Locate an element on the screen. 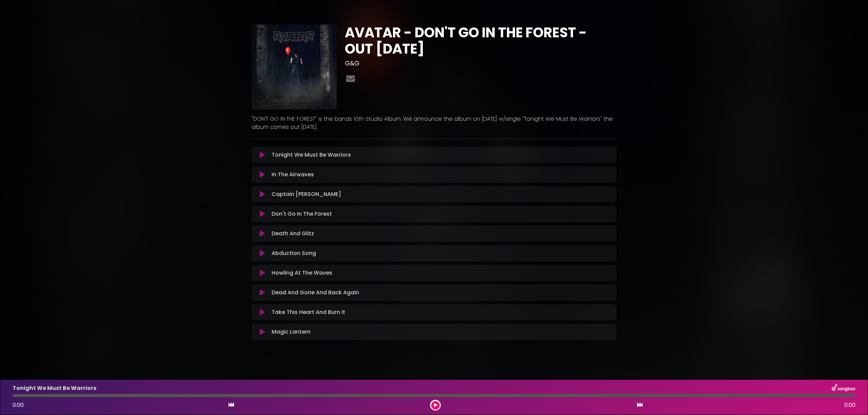  p: In The Airwaves is located at coordinates (293, 175).